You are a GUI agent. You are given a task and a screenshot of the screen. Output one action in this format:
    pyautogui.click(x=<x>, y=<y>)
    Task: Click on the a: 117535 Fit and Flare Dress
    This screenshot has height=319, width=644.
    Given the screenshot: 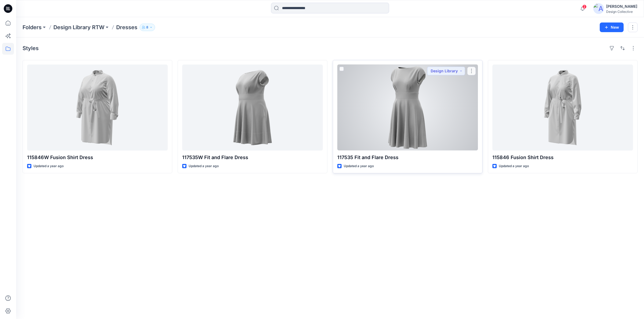 What is the action you would take?
    pyautogui.click(x=408, y=107)
    